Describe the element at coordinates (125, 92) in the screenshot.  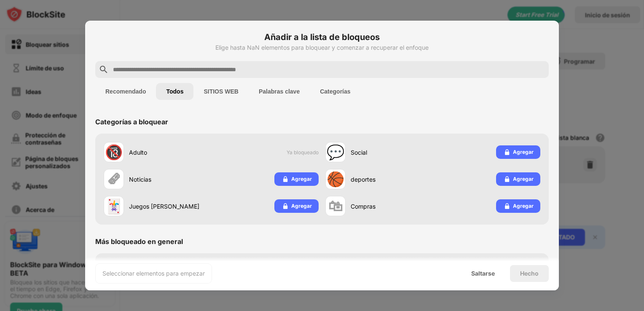
I see `button: Recomendado` at that location.